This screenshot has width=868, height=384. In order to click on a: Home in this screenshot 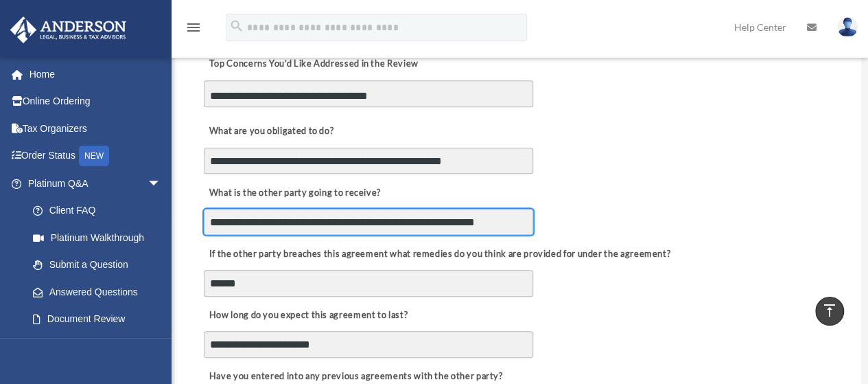, I will do `click(95, 74)`.